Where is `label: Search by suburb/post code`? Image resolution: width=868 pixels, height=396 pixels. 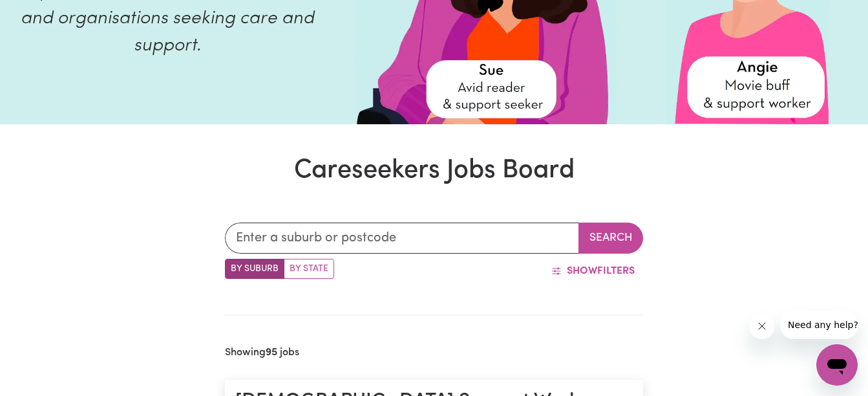
label: Search by suburb/post code is located at coordinates (255, 268).